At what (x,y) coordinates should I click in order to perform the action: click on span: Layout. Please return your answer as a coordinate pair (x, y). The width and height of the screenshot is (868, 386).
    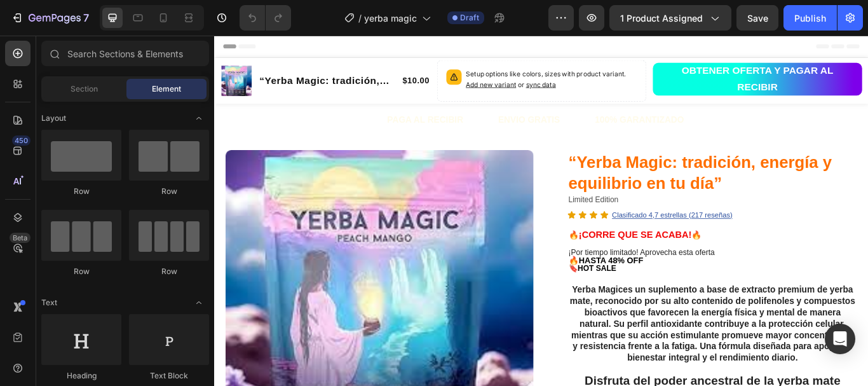
    Looking at the image, I should click on (53, 118).